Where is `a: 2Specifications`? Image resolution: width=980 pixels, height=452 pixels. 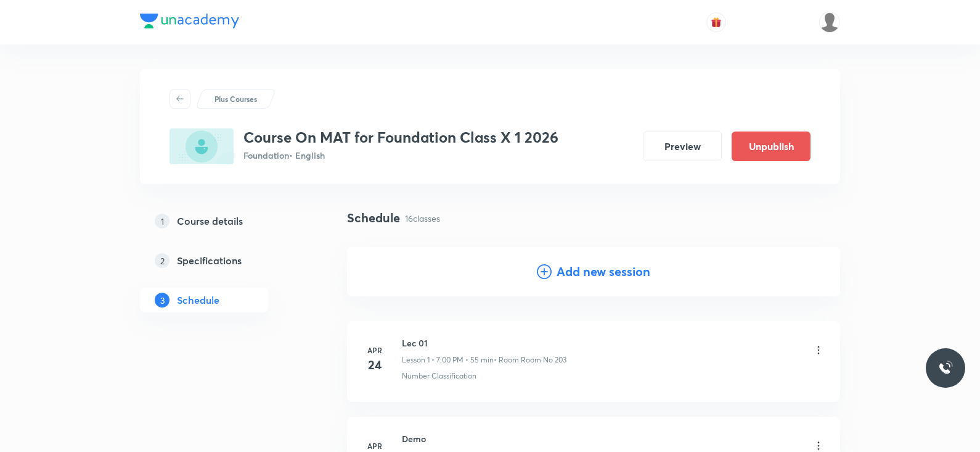 a: 2Specifications is located at coordinates (224, 260).